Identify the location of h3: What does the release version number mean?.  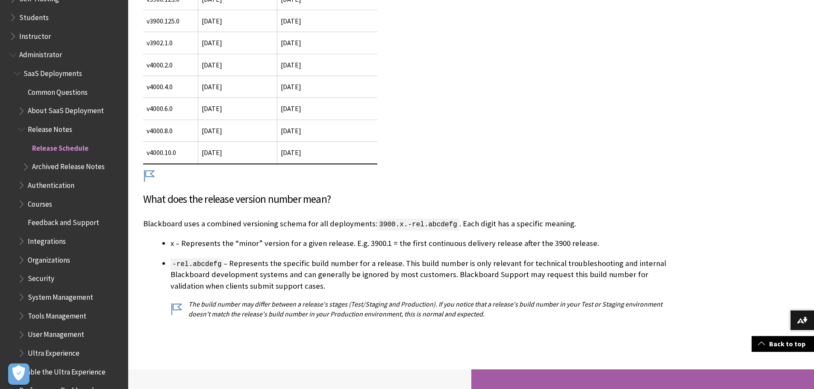
(408, 199).